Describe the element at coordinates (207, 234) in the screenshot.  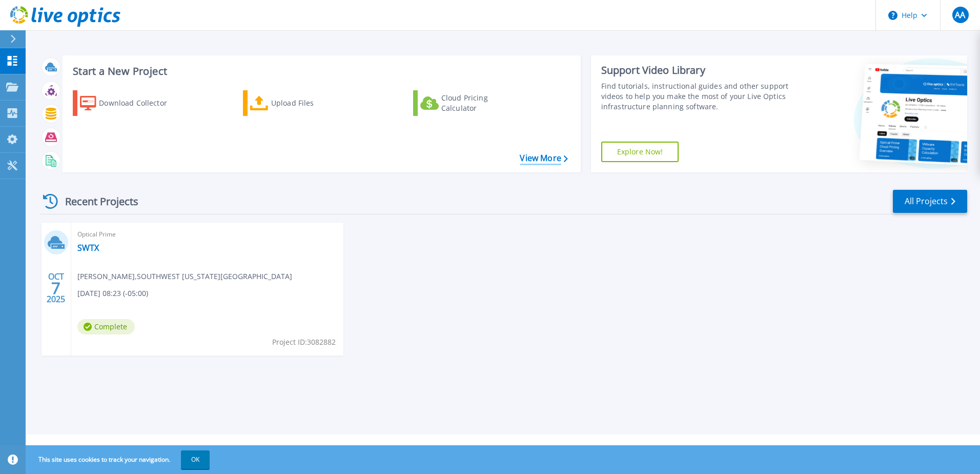
I see `span: Optical Prime` at that location.